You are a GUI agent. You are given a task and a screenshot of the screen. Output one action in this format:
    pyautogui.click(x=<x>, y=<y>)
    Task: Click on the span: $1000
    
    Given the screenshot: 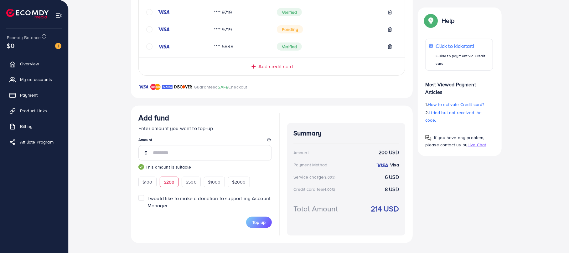 What is the action you would take?
    pyautogui.click(x=214, y=182)
    